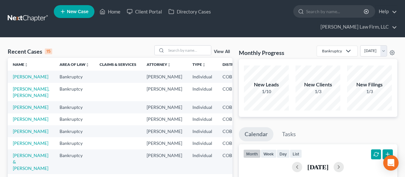  What do you see at coordinates (145, 12) in the screenshot?
I see `a: Client Portal` at bounding box center [145, 12].